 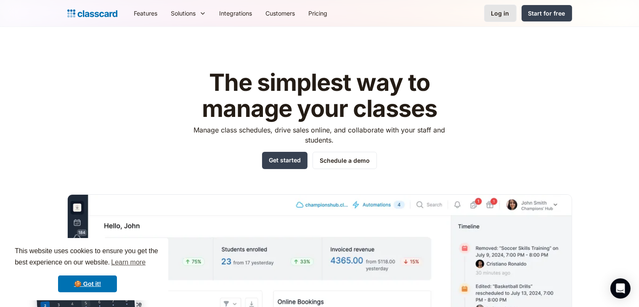 I want to click on span: This website uses cookies to ensure you get the best experience on our website., so click(x=88, y=257).